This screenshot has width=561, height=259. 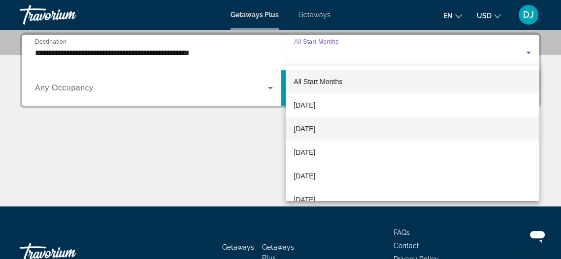 I want to click on span: All Start Months, so click(x=318, y=82).